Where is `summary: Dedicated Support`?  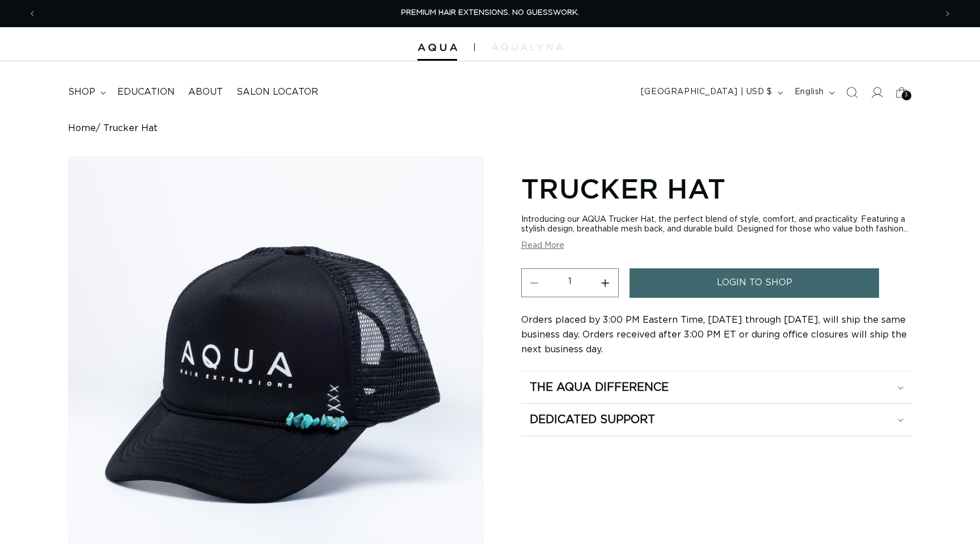 summary: Dedicated Support is located at coordinates (717, 420).